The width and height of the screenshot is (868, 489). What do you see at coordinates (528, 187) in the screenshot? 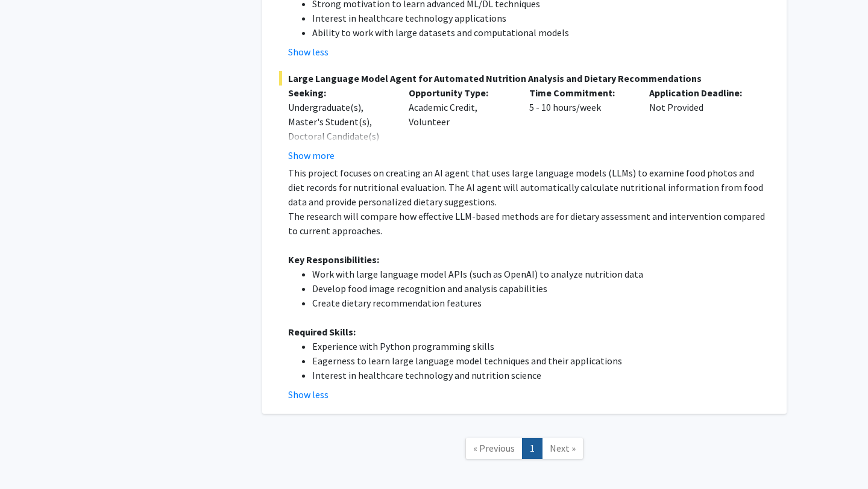
I see `p: This project focuses on creating an AI agent that uses large language models (LLMs) to examine fo...` at bounding box center [528, 187].